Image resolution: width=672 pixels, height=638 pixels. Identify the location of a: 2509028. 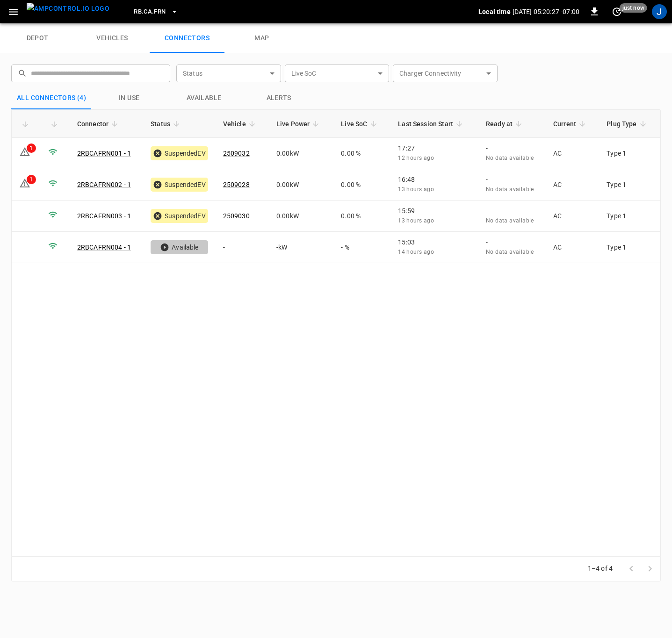
(236, 185).